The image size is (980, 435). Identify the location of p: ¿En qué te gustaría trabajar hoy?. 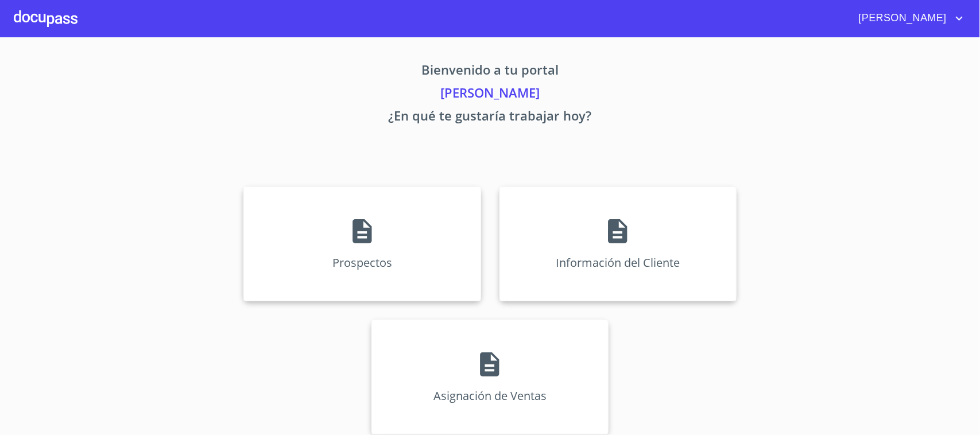
(490, 118).